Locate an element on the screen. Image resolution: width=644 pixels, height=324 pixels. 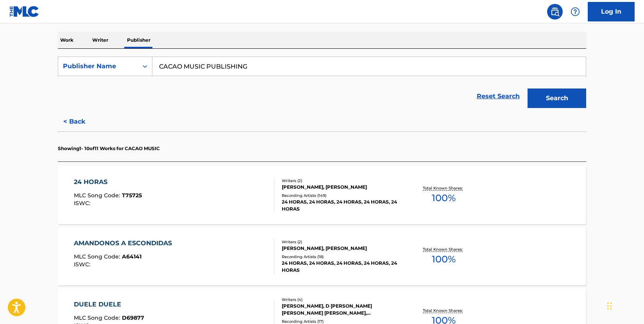
span: T75725 is located at coordinates (131, 195).